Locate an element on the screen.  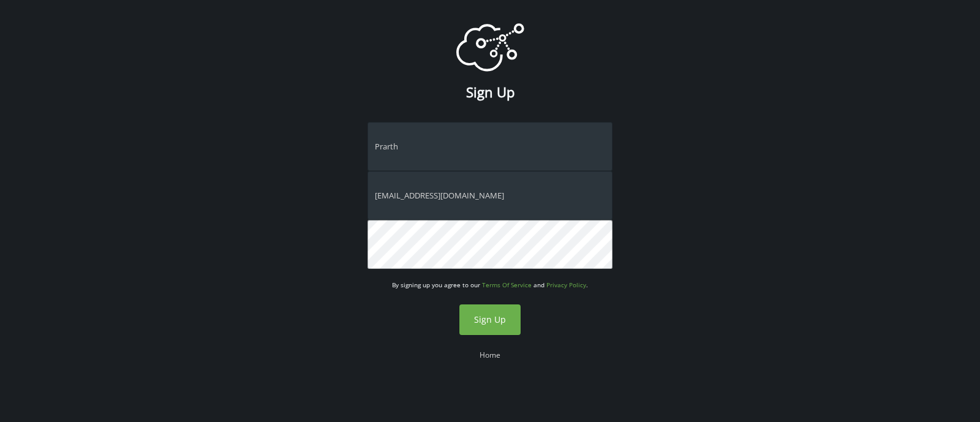
h1: Sign Up is located at coordinates (490, 92).